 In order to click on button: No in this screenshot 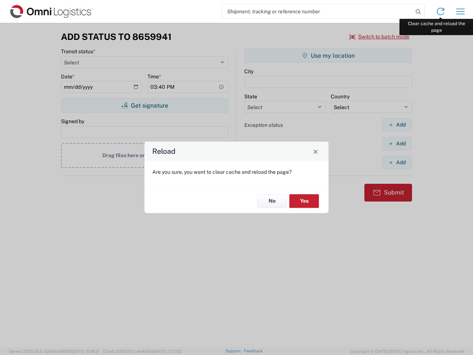, I will do `click(272, 201)`.